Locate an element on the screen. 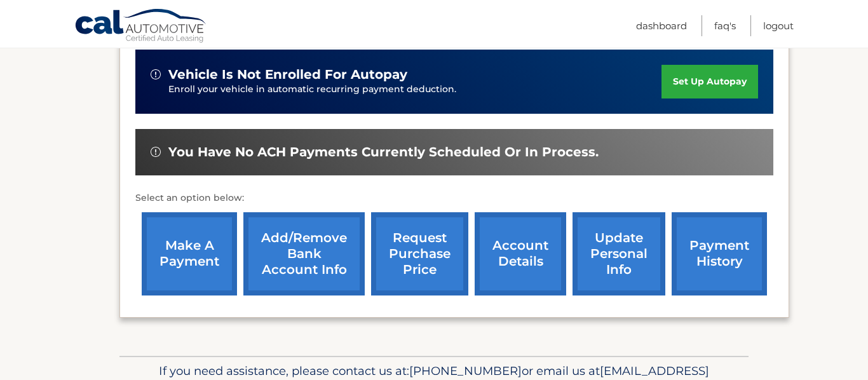 This screenshot has height=380, width=868. a: Cal Automotive is located at coordinates (141, 27).